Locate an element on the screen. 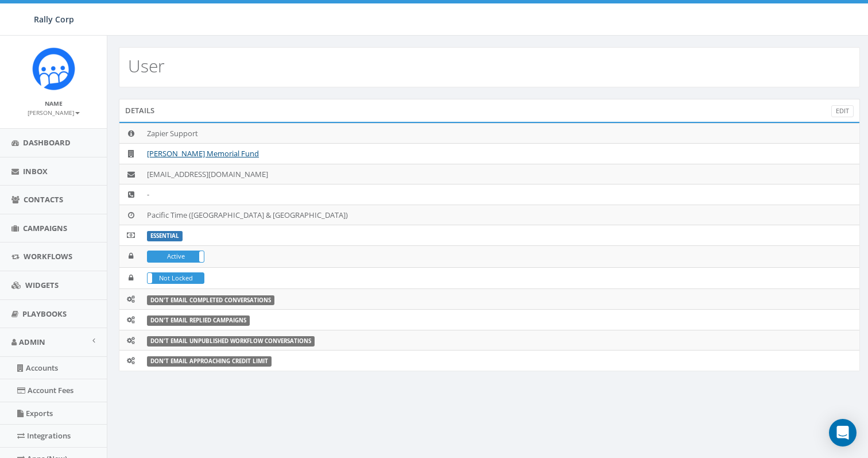 The width and height of the screenshot is (868, 458). span: Inbox is located at coordinates (35, 171).